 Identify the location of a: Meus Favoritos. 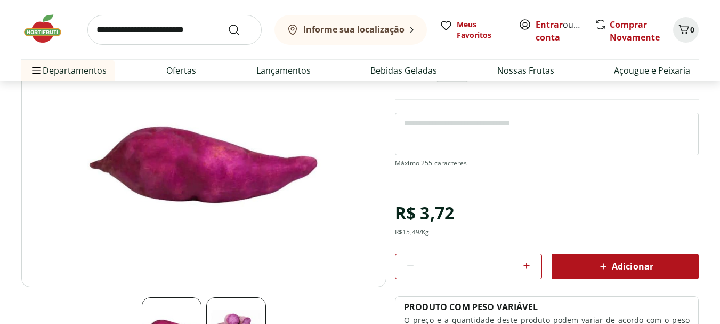
(473, 30).